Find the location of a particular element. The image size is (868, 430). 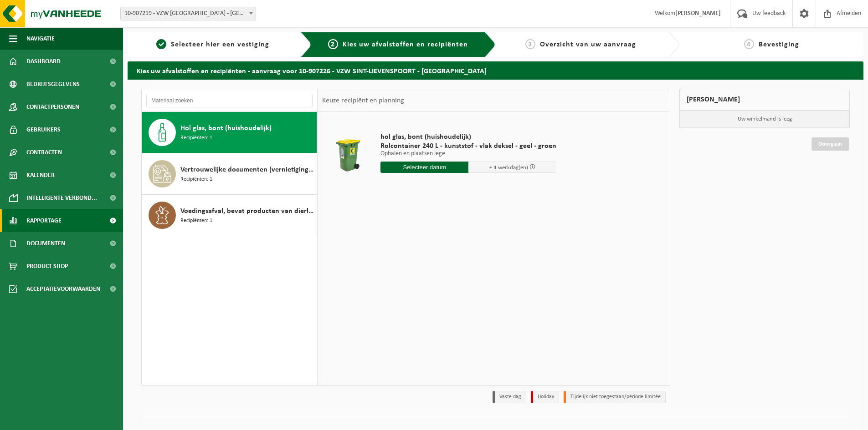

span: Gebruikers is located at coordinates (44, 130).